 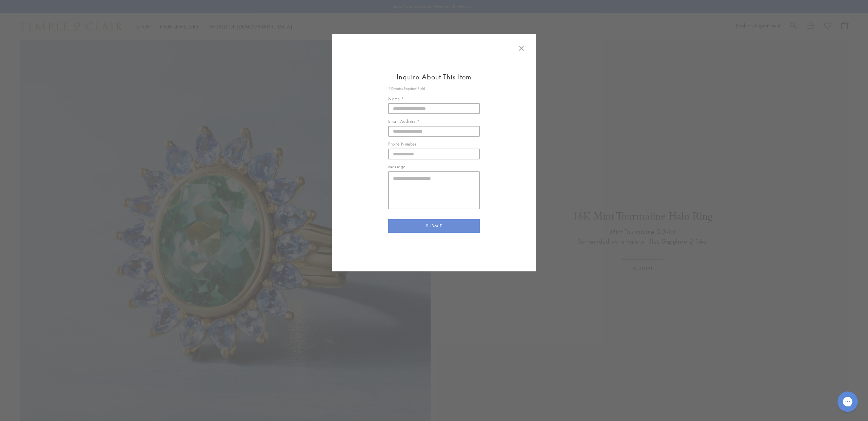 What do you see at coordinates (434, 121) in the screenshot?
I see `label: Email Address *` at bounding box center [434, 121].